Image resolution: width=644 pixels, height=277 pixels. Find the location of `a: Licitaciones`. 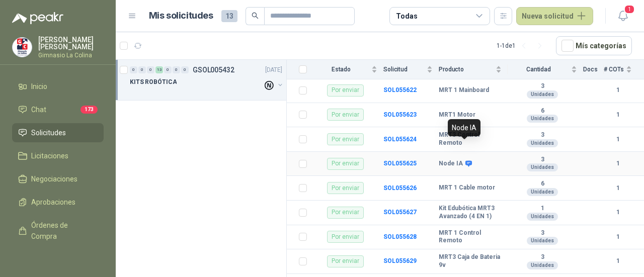

a: Licitaciones is located at coordinates (58, 156).